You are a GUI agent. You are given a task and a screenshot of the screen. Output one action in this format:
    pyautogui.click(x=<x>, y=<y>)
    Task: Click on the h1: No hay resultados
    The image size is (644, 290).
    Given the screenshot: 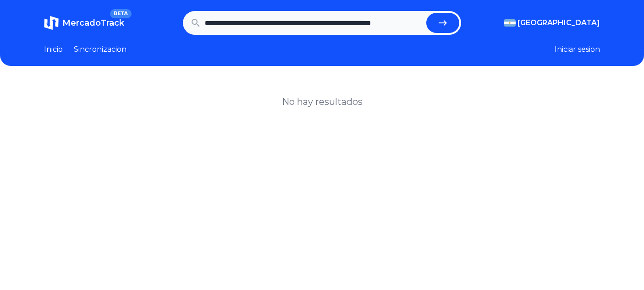 What is the action you would take?
    pyautogui.click(x=322, y=102)
    